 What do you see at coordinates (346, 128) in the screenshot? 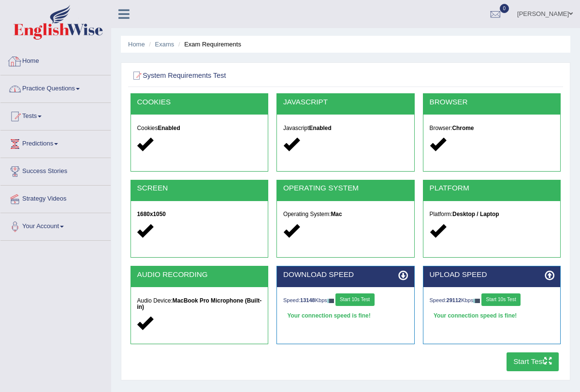
I see `h5: Javascript` at bounding box center [346, 128].